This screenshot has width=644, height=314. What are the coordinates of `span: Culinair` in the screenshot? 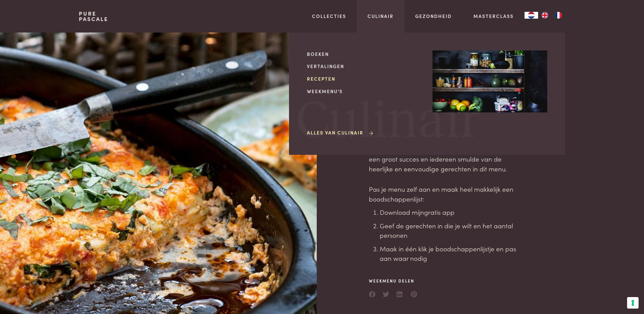 It's located at (388, 121).